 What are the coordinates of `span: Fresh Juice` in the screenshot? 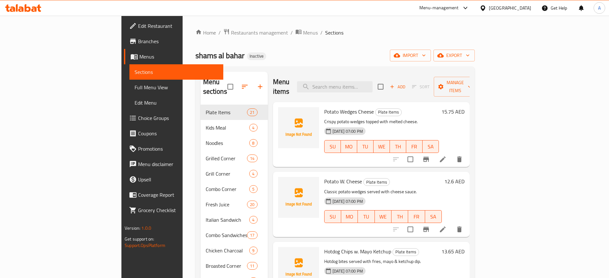 It's located at (227, 205).